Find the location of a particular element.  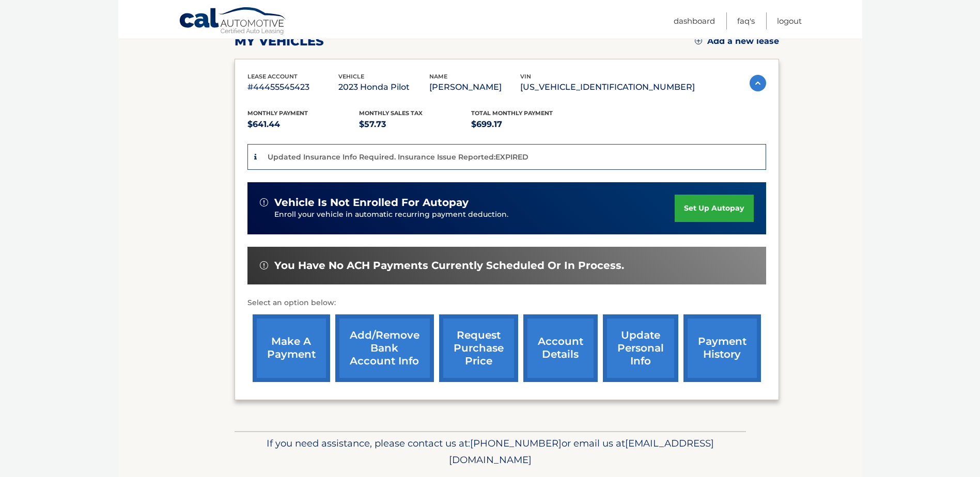

span: You have no ACH payments currently scheduled or in process. is located at coordinates (449, 266).